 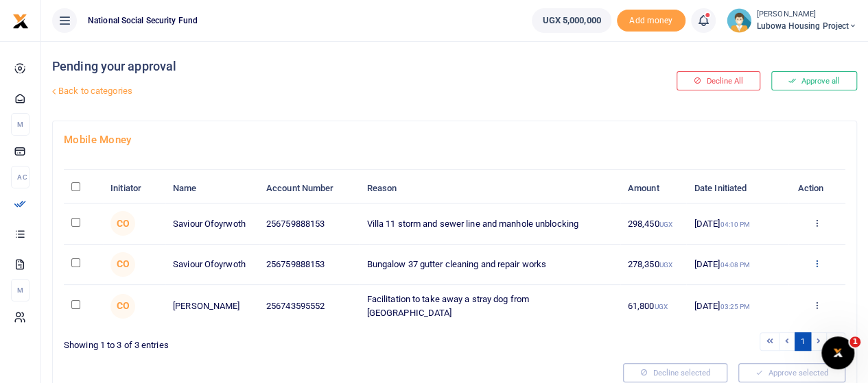 I want to click on span: Lubowa Housing Project, so click(x=807, y=26).